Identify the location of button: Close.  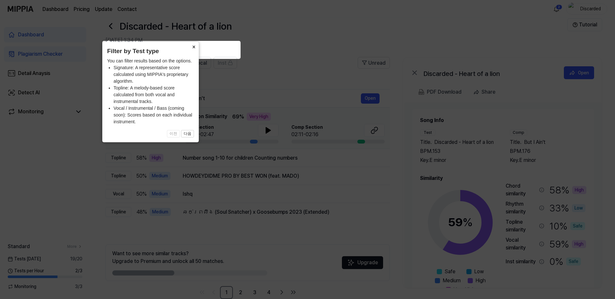
(194, 46).